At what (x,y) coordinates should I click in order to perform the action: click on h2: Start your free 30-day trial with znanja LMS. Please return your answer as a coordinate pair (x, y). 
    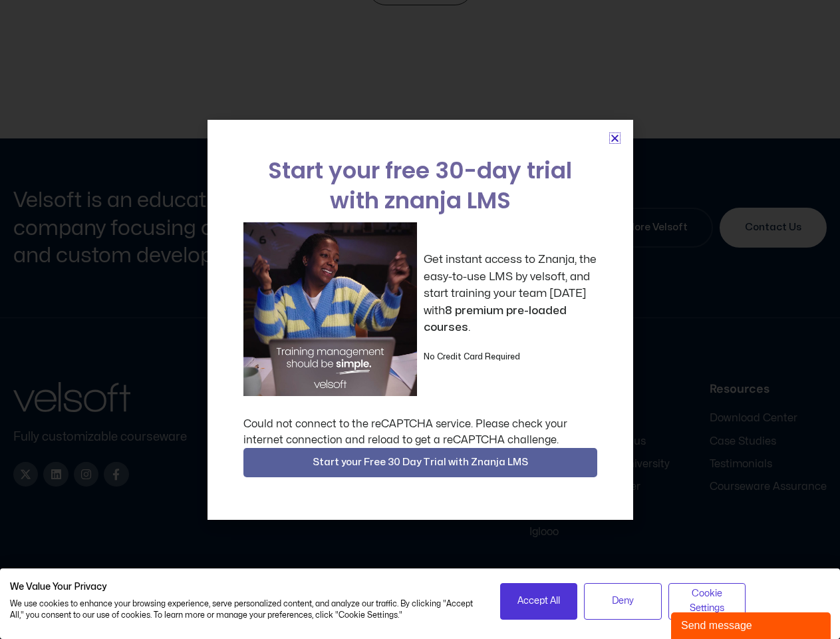
    Looking at the image, I should click on (421, 186).